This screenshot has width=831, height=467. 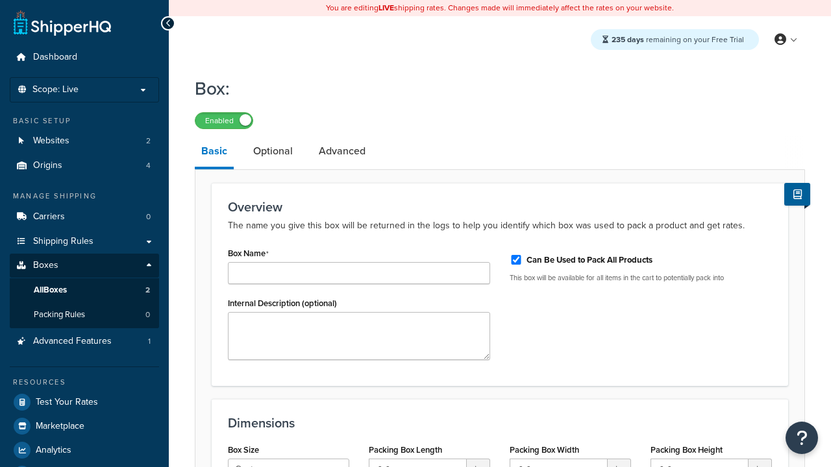 I want to click on button: Show Help Docs, so click(x=797, y=194).